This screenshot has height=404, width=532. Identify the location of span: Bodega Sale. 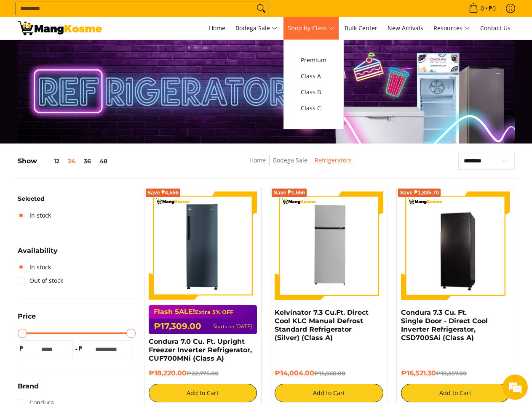
(257, 28).